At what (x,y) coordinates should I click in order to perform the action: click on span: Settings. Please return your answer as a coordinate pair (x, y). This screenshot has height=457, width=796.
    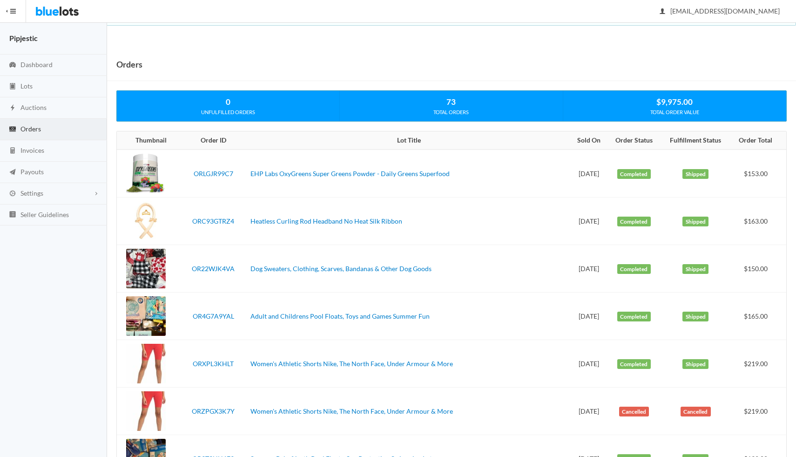
    Looking at the image, I should click on (32, 193).